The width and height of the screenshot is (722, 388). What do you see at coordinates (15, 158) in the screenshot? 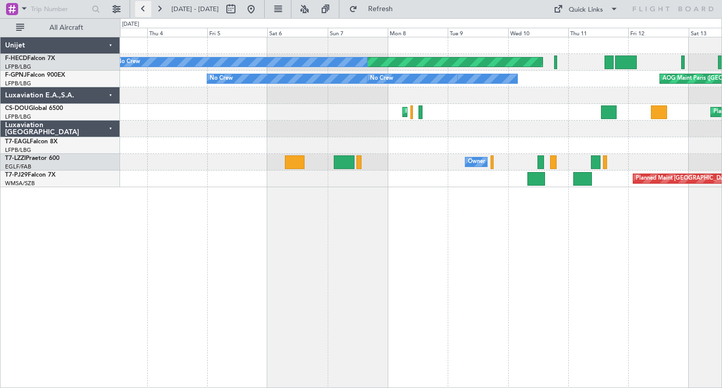
I see `span: T7-LZZI` at bounding box center [15, 158].